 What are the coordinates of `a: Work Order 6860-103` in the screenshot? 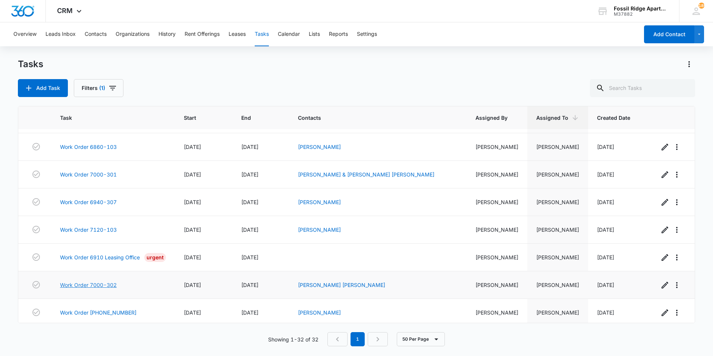 It's located at (88, 147).